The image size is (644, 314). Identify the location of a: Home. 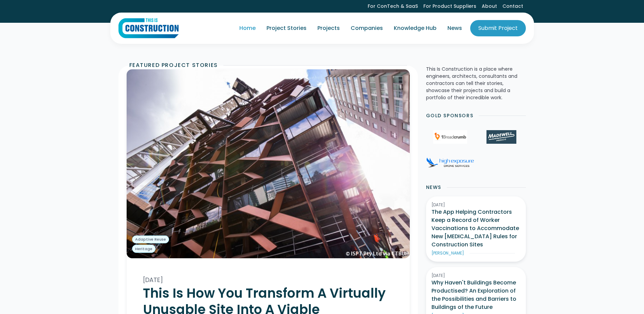
(247, 28).